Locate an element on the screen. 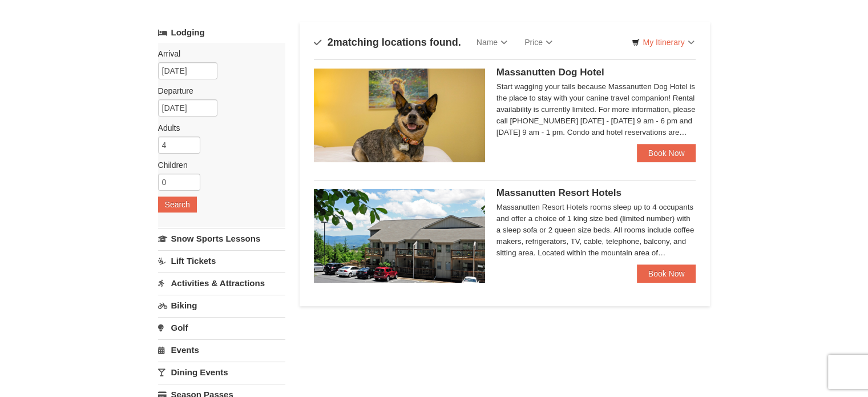  div: Massanutten Resort Hotels rooms sleep up to 4 occupants and offer a choice of 1 king size bed (li... is located at coordinates (597, 230).